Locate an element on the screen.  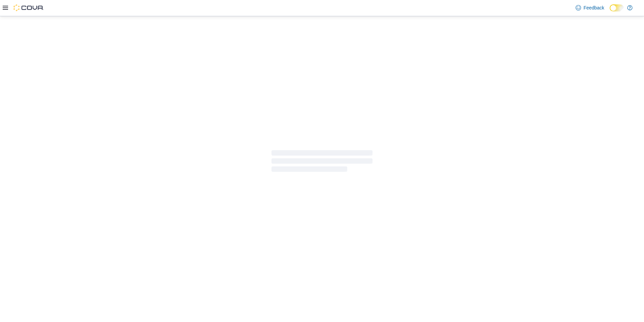
input: Dark Mode is located at coordinates (617, 8).